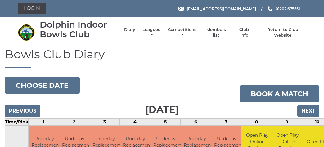 Image resolution: width=324 pixels, height=147 pixels. I want to click on a: Return to Club Website, so click(283, 33).